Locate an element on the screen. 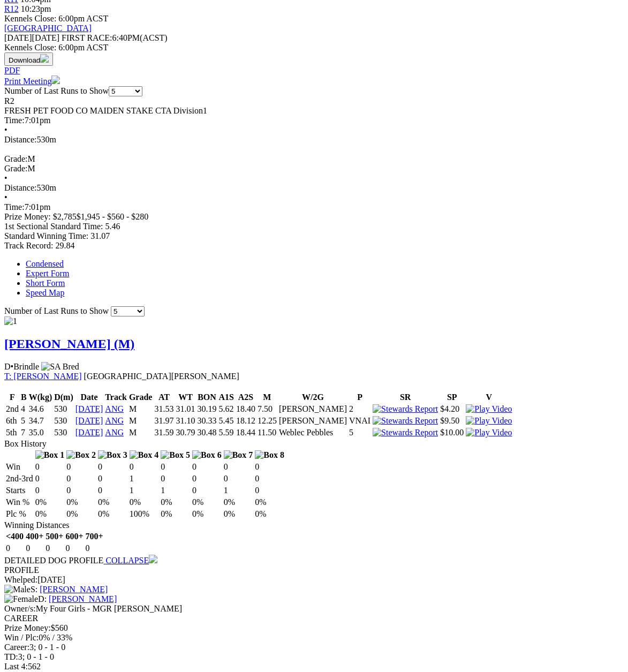  th: W/2G is located at coordinates (313, 398).